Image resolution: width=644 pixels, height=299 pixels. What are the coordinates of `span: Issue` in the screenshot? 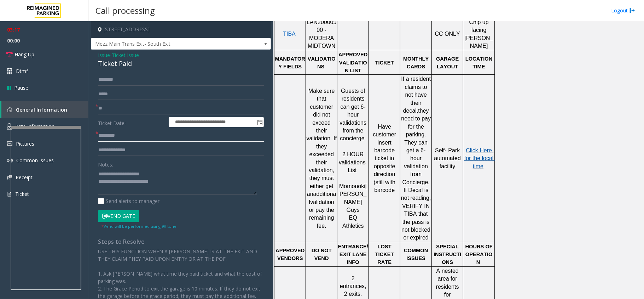 It's located at (104, 55).